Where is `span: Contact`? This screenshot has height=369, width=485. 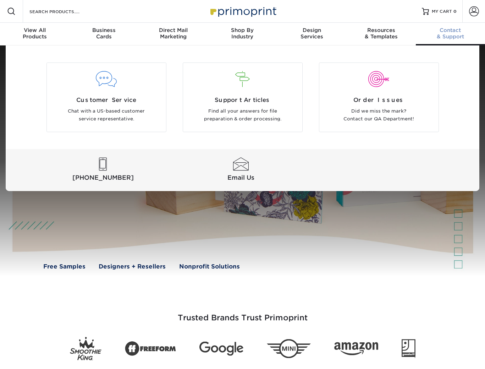 span: Contact is located at coordinates (450, 30).